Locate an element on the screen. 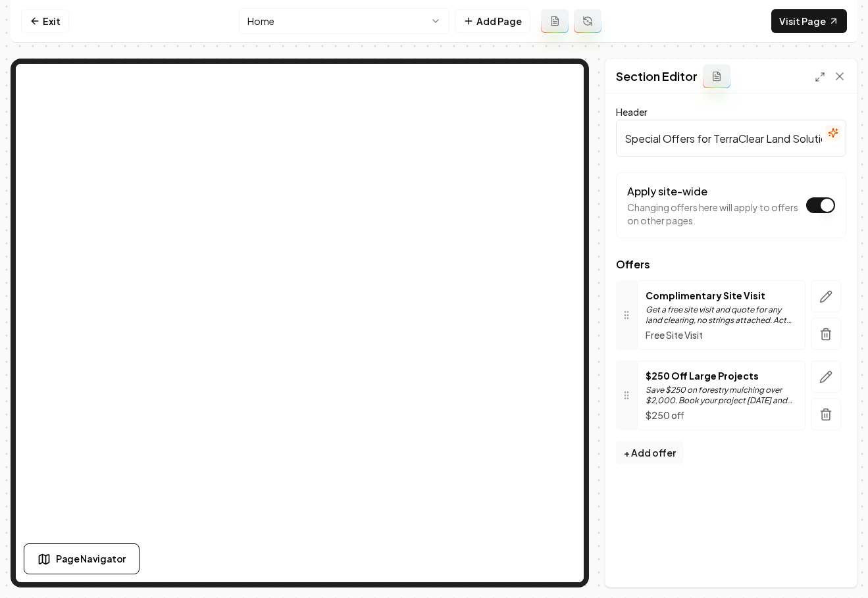 This screenshot has height=598, width=868. p: Changing offers here will apply to offers on other pages. is located at coordinates (713, 214).